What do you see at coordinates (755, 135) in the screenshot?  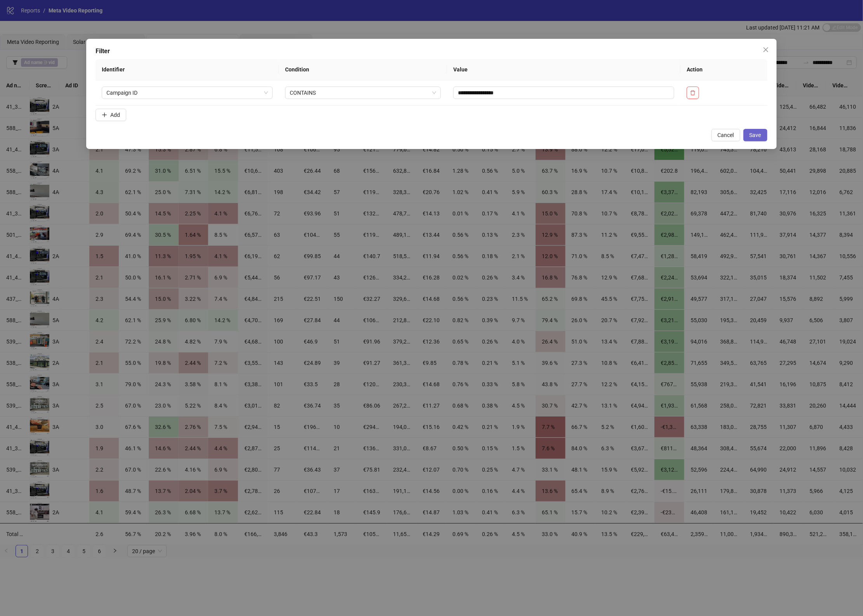 I see `span: Save` at bounding box center [755, 135].